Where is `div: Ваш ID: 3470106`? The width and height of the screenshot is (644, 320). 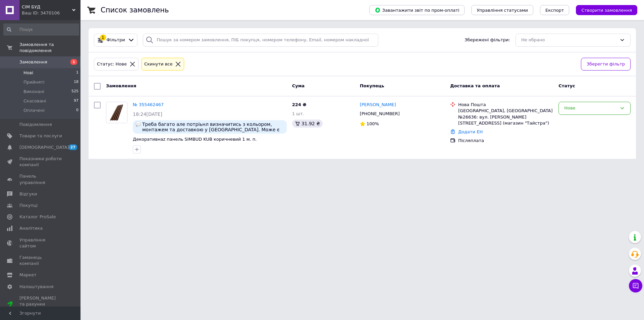 div: Ваш ID: 3470106 is located at coordinates (51, 13).